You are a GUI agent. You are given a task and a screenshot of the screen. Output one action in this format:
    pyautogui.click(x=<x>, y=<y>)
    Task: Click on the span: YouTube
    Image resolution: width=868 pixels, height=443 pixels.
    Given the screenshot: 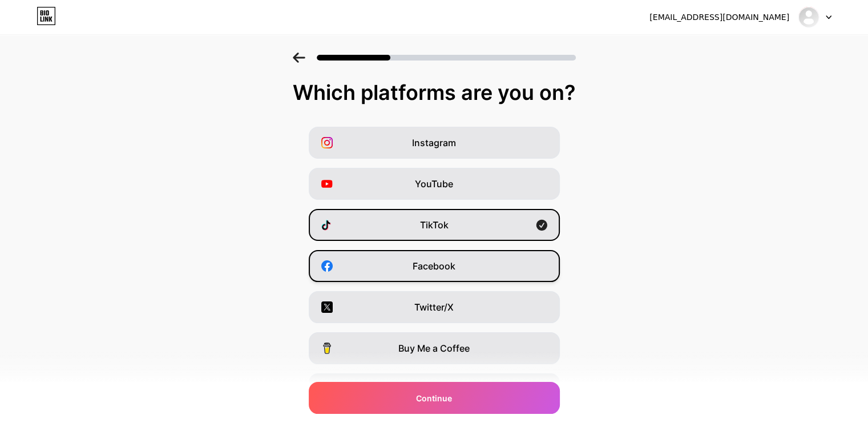 What is the action you would take?
    pyautogui.click(x=434, y=184)
    